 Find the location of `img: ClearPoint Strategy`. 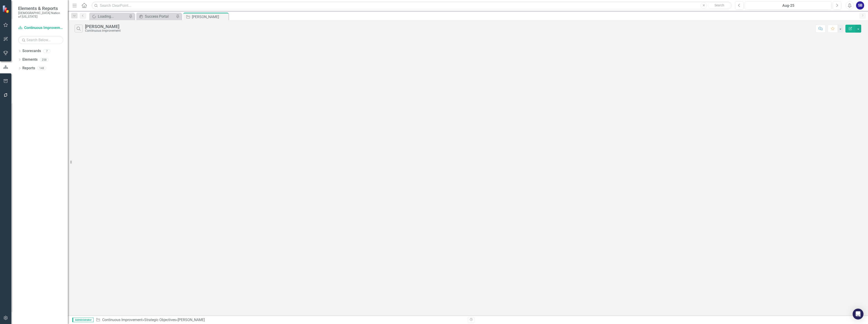

img: ClearPoint Strategy is located at coordinates (6, 9).